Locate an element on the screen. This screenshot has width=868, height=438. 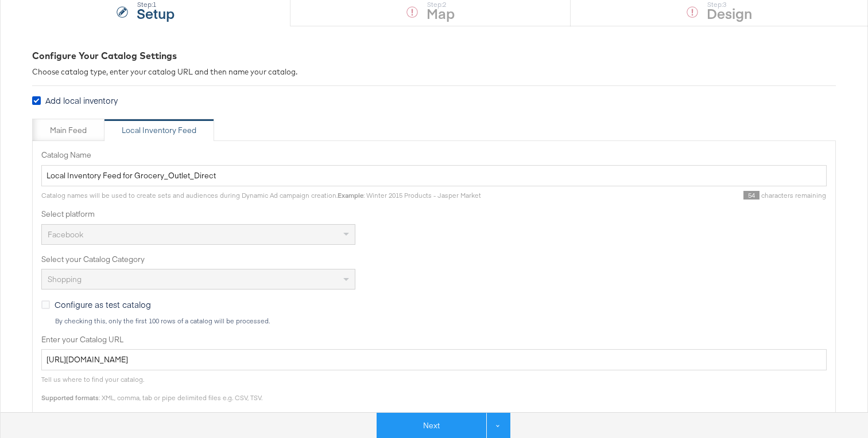
div: characters remaining is located at coordinates (654, 196).